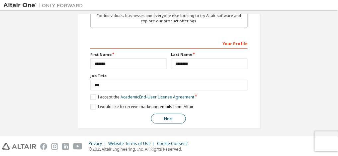 This screenshot has width=338, height=156. What do you see at coordinates (54, 146) in the screenshot?
I see `img: instagram.svg` at bounding box center [54, 146].